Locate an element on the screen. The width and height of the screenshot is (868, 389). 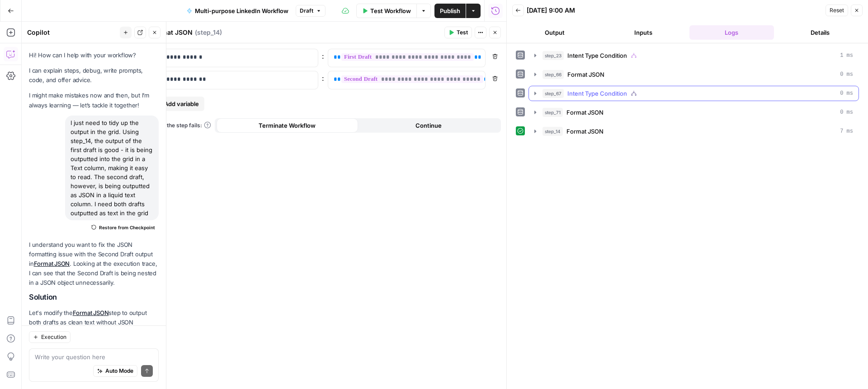
textarea: Format JSON is located at coordinates (172, 33).